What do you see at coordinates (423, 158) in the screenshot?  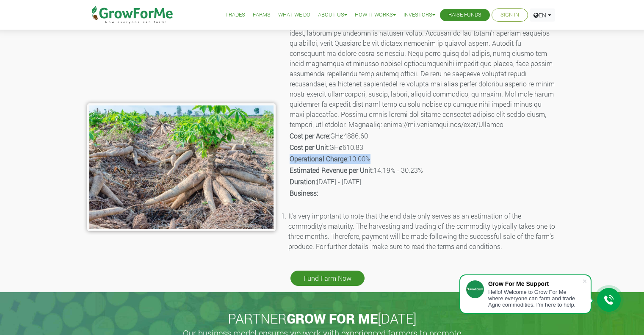 I see `p: 10.00%` at bounding box center [423, 158].